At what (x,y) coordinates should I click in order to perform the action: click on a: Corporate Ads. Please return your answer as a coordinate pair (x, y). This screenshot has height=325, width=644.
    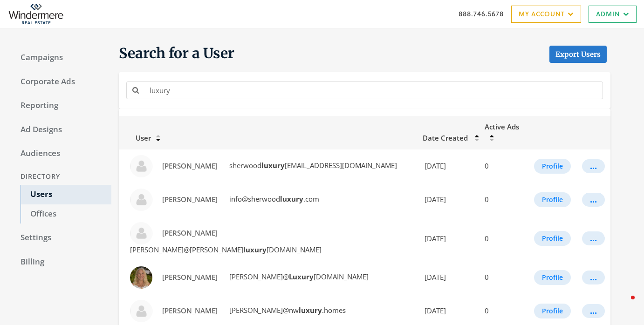
    Looking at the image, I should click on (61, 82).